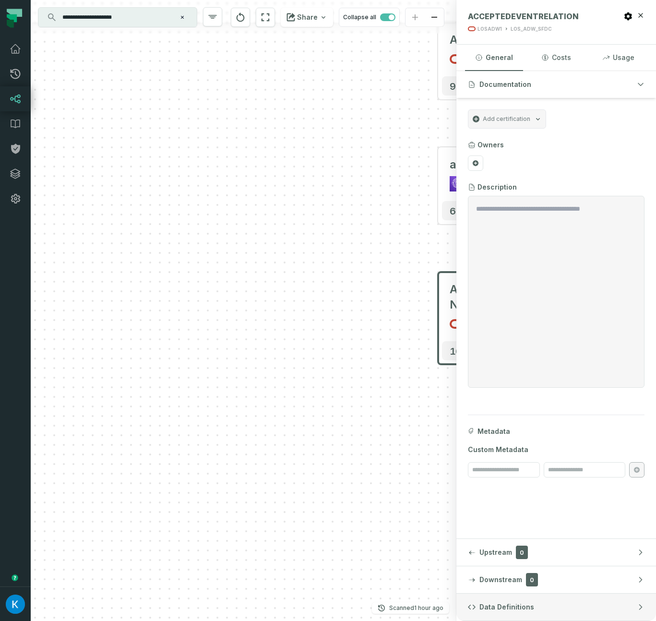  I want to click on img: avatar of Kosta Shougaev, so click(15, 604).